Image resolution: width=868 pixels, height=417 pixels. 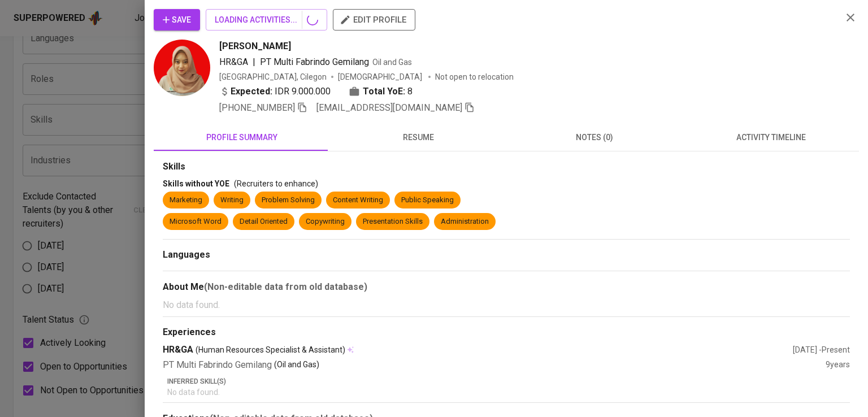 I want to click on div: Presentation Skills, so click(x=392, y=221).